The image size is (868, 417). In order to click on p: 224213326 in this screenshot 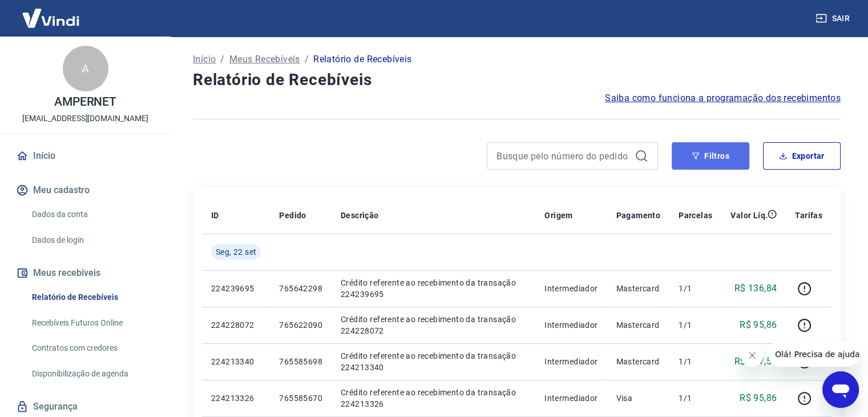, I will do `click(236, 398)`.